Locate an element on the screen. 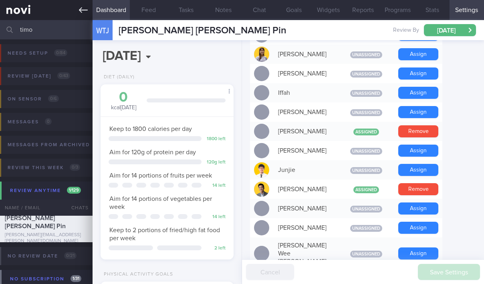  span: Aim for 14 portions of fruits per week is located at coordinates (161, 175).